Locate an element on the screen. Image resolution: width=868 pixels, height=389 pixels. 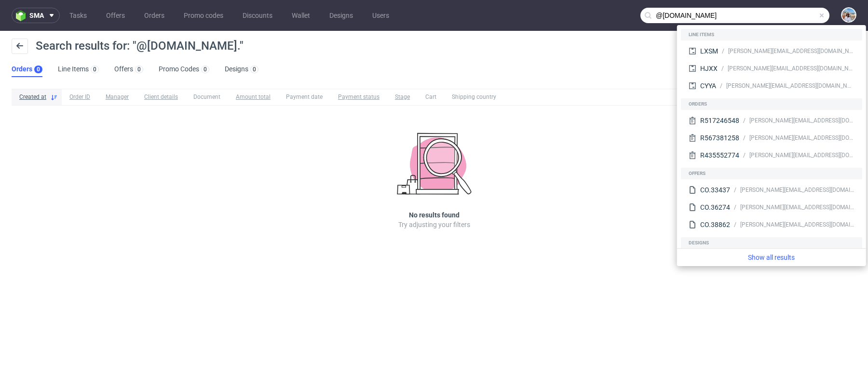
a: Show all results is located at coordinates (772, 257).